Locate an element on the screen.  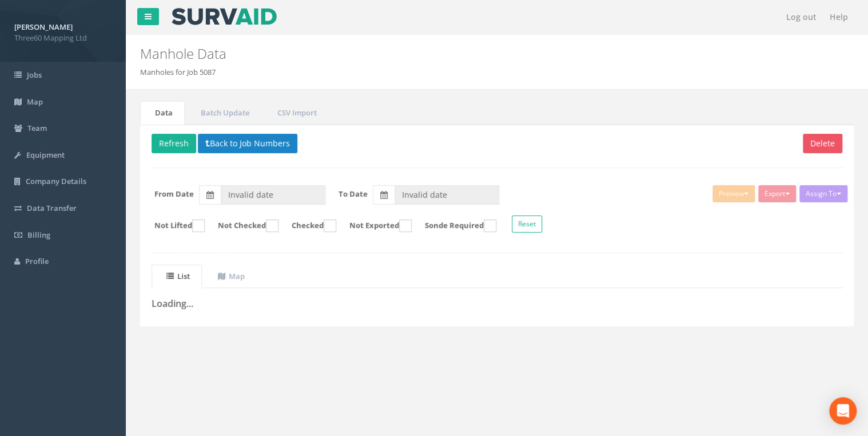
span: Profile is located at coordinates (36, 261).